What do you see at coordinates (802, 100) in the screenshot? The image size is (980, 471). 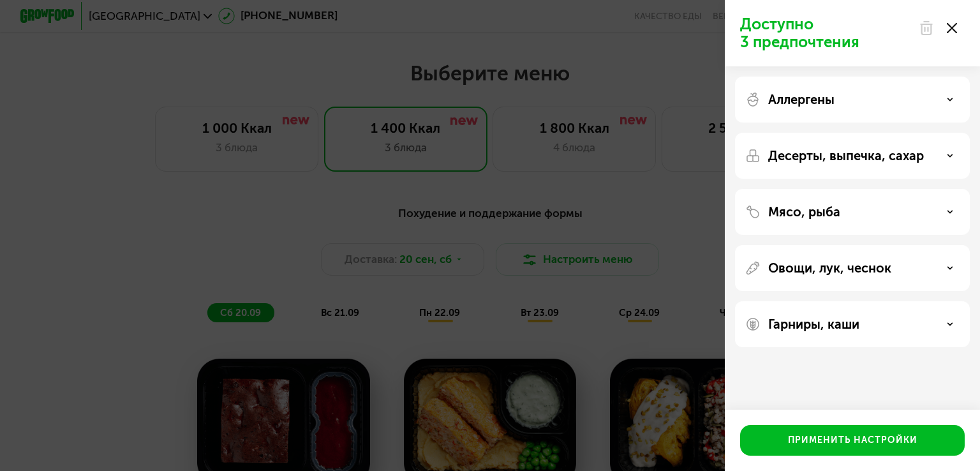 I see `p: Аллергены` at bounding box center [802, 100].